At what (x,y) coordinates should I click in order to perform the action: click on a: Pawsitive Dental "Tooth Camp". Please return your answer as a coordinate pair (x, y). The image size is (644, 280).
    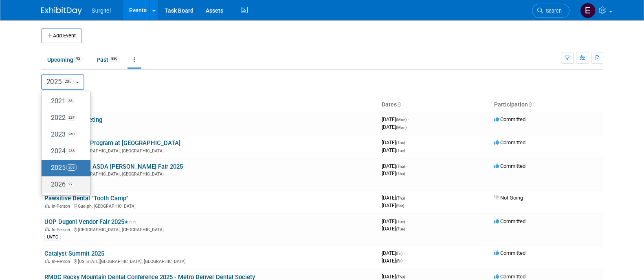
    Looking at the image, I should click on (87, 198).